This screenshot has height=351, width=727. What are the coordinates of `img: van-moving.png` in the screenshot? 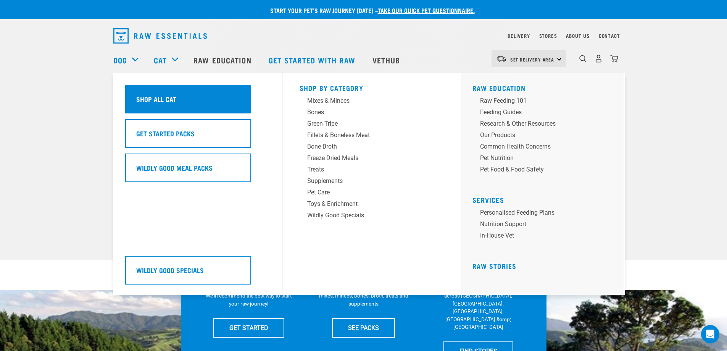 It's located at (501, 59).